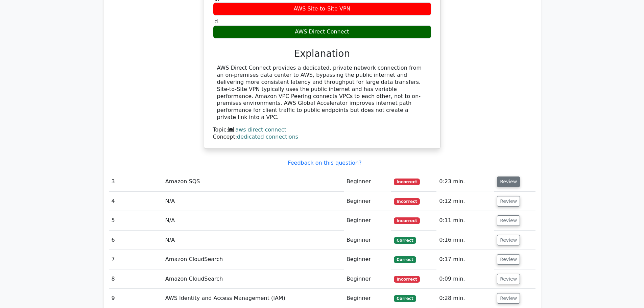 The image size is (644, 308). Describe the element at coordinates (267, 136) in the screenshot. I see `a: dedicated connections` at that location.